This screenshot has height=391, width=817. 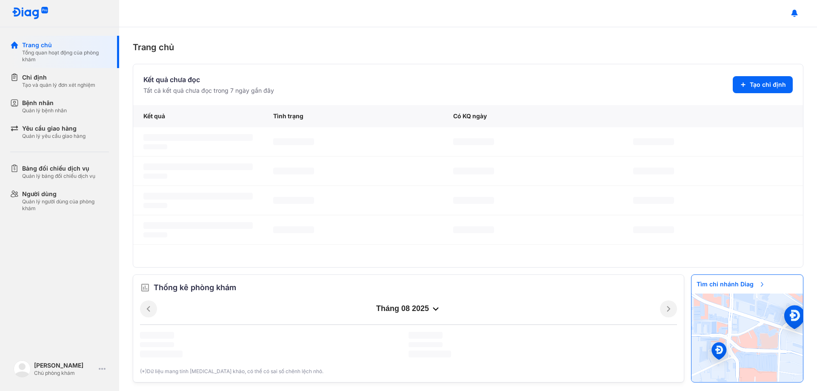 What do you see at coordinates (195, 288) in the screenshot?
I see `span: Thống kê phòng khám` at bounding box center [195, 288].